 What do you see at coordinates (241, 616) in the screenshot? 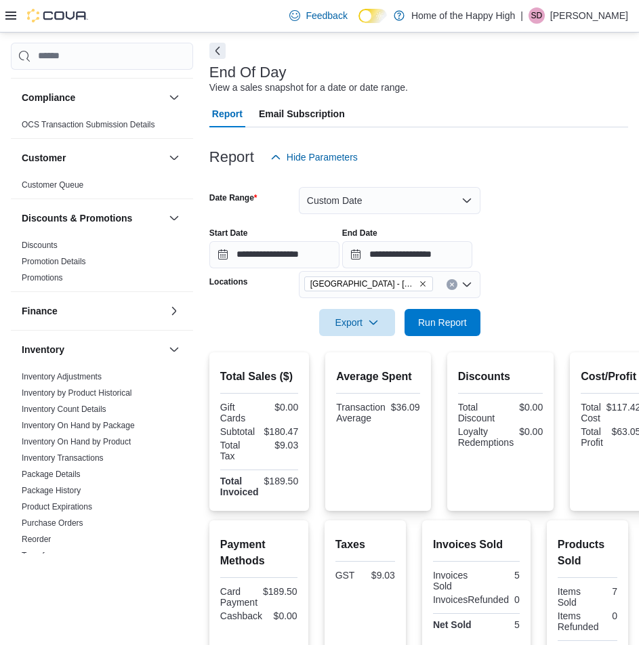
I see `div: Cashback` at bounding box center [241, 616].